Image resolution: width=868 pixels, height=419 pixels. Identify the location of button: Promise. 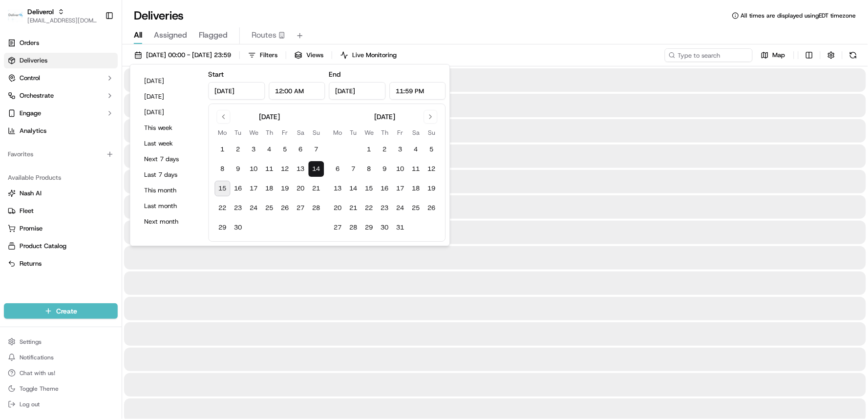
(61, 228).